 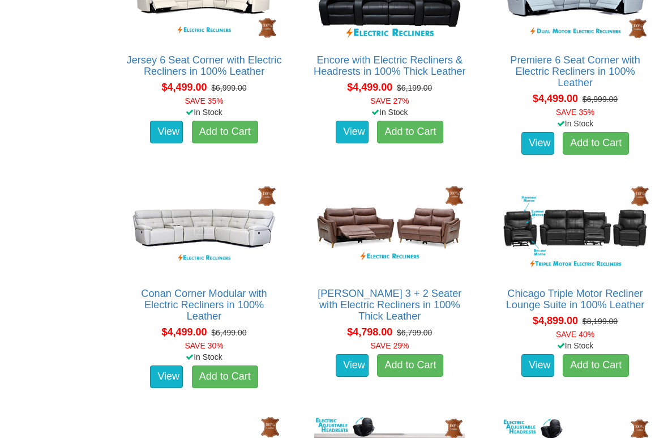 I want to click on a: Chicago Triple Motor Recliner Lounge Suite in 100% Leather, so click(x=575, y=300).